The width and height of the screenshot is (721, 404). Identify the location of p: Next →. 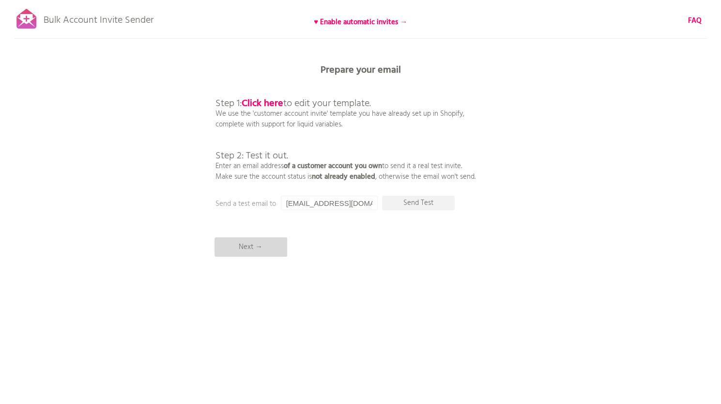
(251, 247).